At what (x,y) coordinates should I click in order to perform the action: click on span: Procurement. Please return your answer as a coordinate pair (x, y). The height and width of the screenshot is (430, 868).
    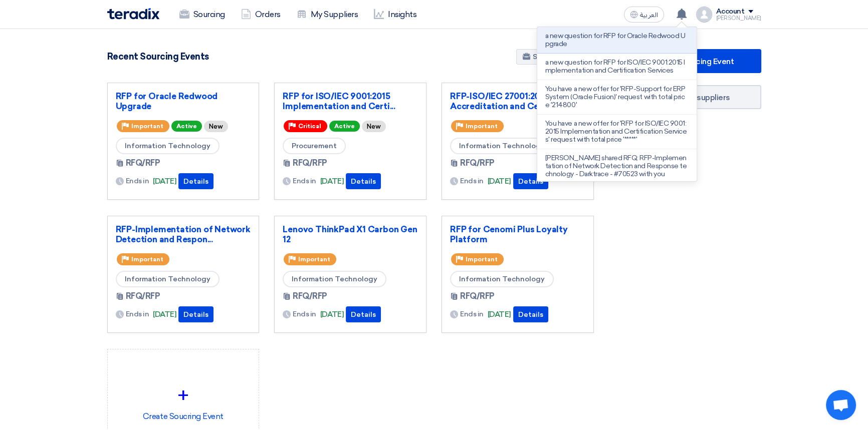
    Looking at the image, I should click on (314, 146).